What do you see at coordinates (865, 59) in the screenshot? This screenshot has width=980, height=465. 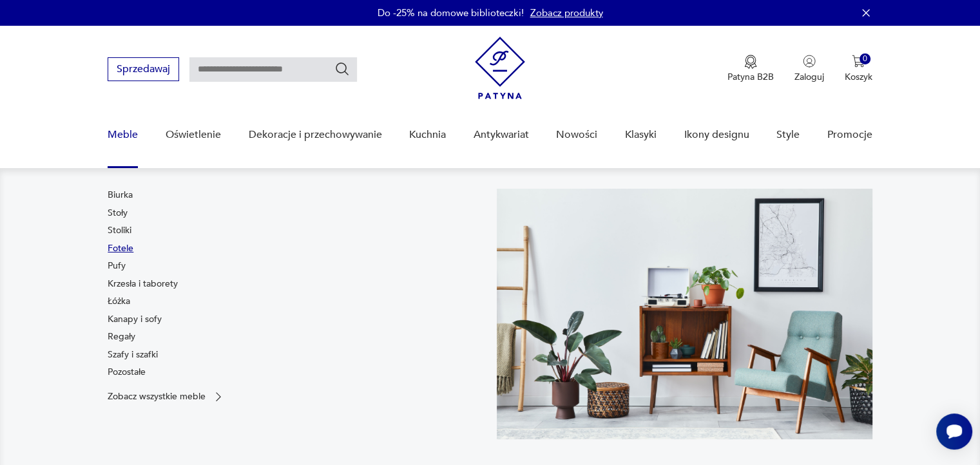 I see `div: 0` at bounding box center [865, 59].